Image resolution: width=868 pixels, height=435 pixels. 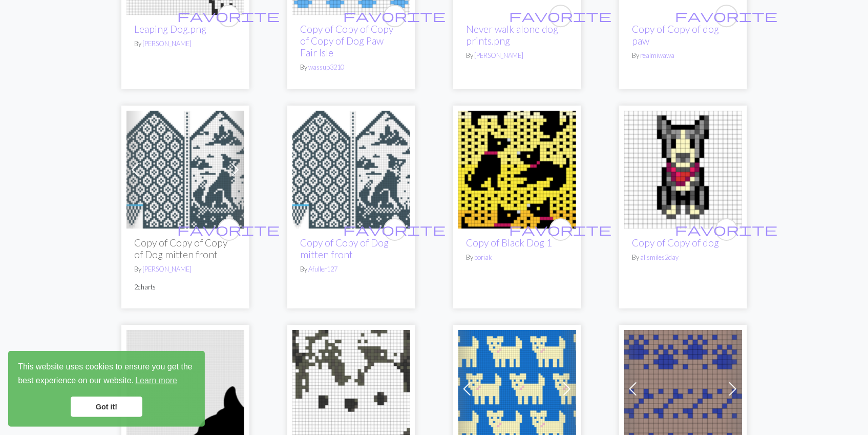 What do you see at coordinates (676, 35) in the screenshot?
I see `a: Copy of Copy of dog paw` at bounding box center [676, 35].